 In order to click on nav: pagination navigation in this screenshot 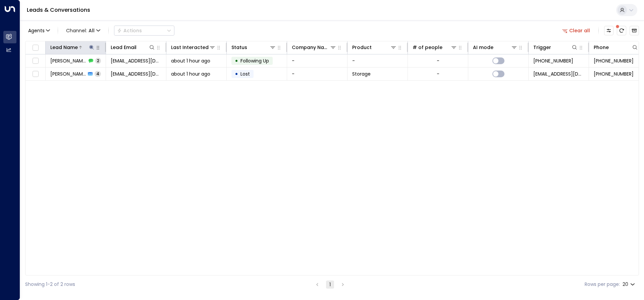, I will do `click(330, 284)`.